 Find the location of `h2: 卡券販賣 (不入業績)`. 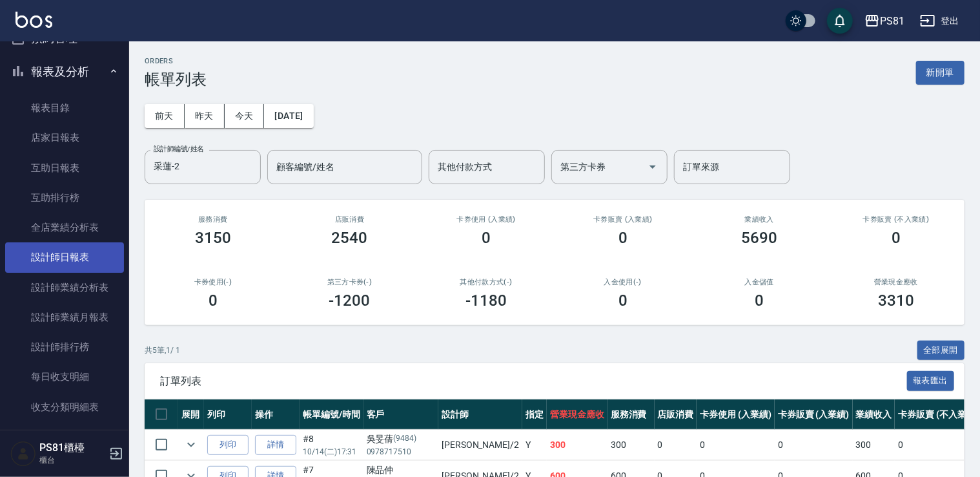

h2: 卡券販賣 (不入業績) is located at coordinates (896, 219).